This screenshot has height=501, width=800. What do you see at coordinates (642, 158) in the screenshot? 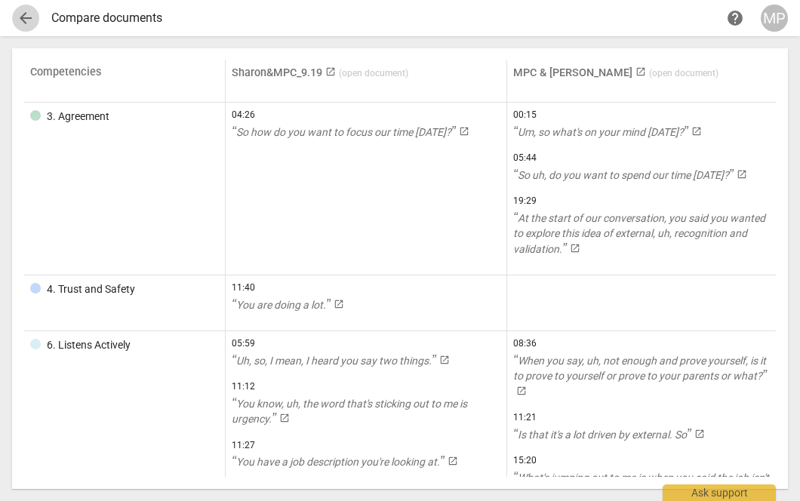
I see `span: 05:44` at bounding box center [642, 158].